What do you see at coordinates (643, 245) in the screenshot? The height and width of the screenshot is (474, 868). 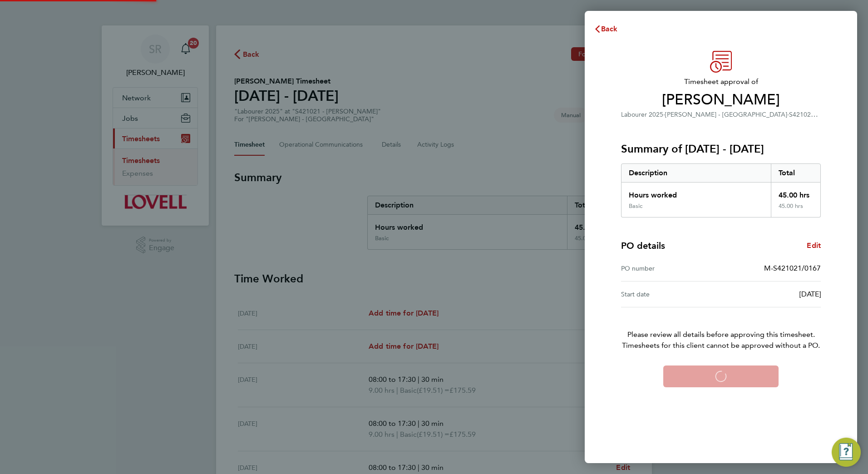 I see `h4: PO details` at bounding box center [643, 245].